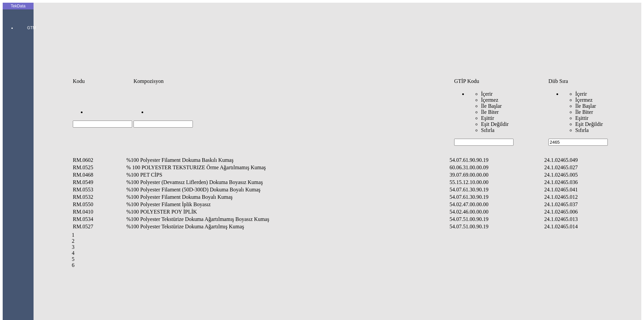  I want to click on td: 24.1.02465.012, so click(585, 197).